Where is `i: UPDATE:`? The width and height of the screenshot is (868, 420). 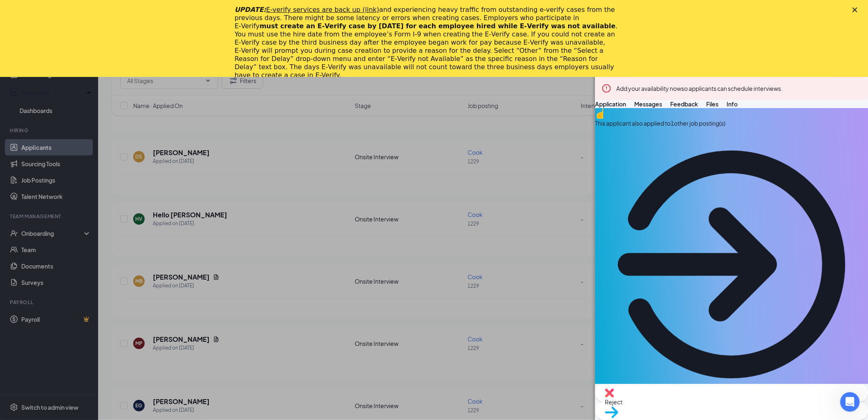
i: UPDATE: is located at coordinates (307, 10).